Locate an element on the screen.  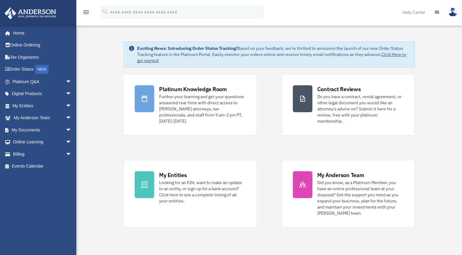
a: Contract Reviews Do you have a contract, rental agreement, or other legal document you would like... is located at coordinates (348, 104).